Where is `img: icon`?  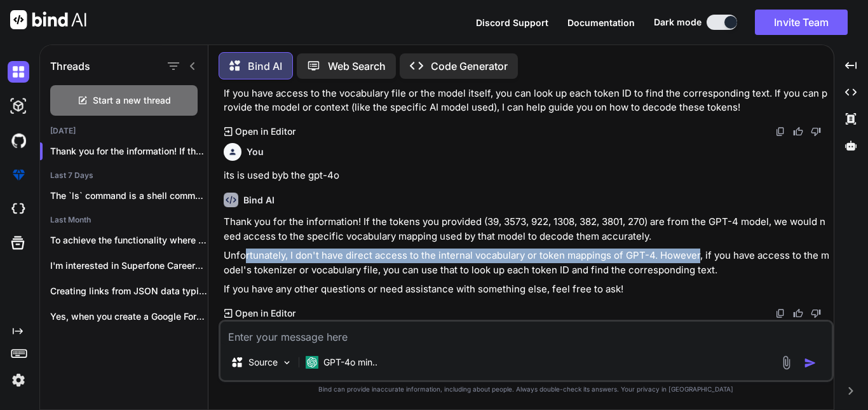
img: icon is located at coordinates (810, 363).